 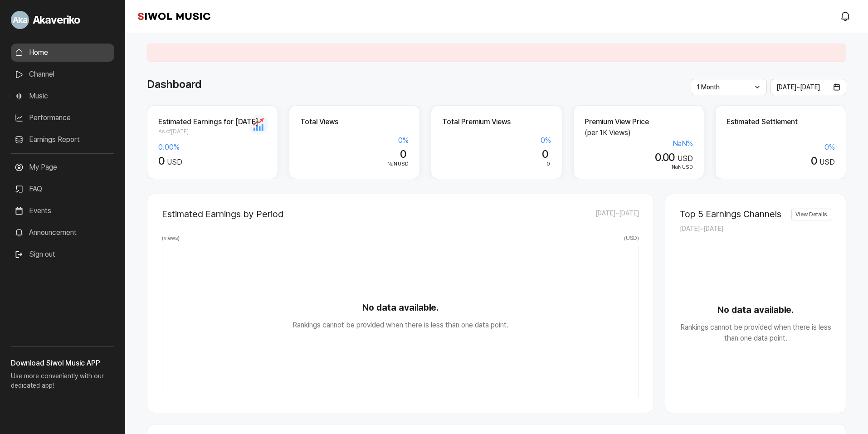 What do you see at coordinates (846, 16) in the screenshot?
I see `a: modal.notifications` at bounding box center [846, 16].